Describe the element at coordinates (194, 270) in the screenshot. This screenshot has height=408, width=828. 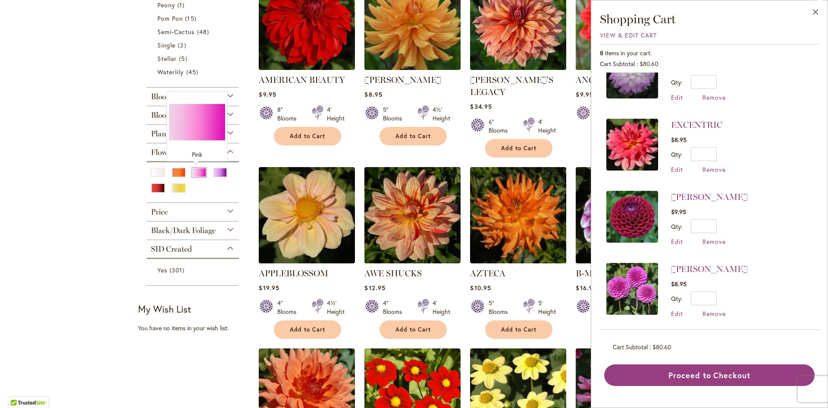
I see `a: Yes 301` at that location.